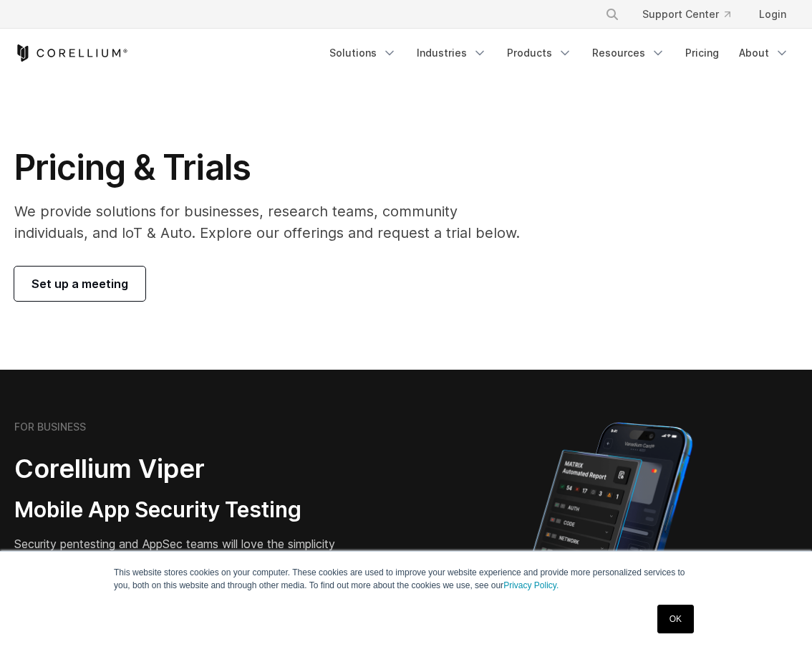 The width and height of the screenshot is (812, 652). What do you see at coordinates (773, 14) in the screenshot?
I see `a: Login` at bounding box center [773, 14].